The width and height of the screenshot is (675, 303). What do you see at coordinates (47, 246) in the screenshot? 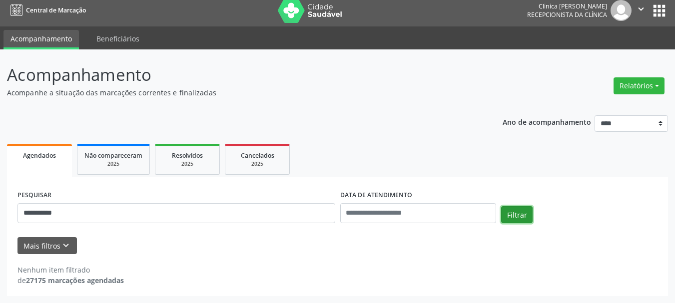
I see `button: Mais filtroskeyboard_arrow_down` at bounding box center [47, 246].